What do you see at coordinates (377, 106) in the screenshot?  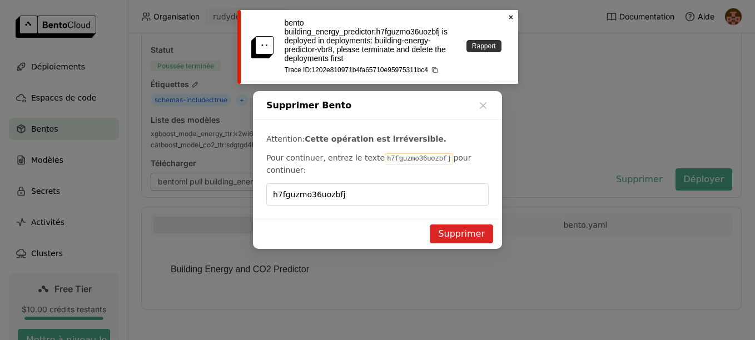 I see `div: Supprimer Bento` at bounding box center [377, 106].